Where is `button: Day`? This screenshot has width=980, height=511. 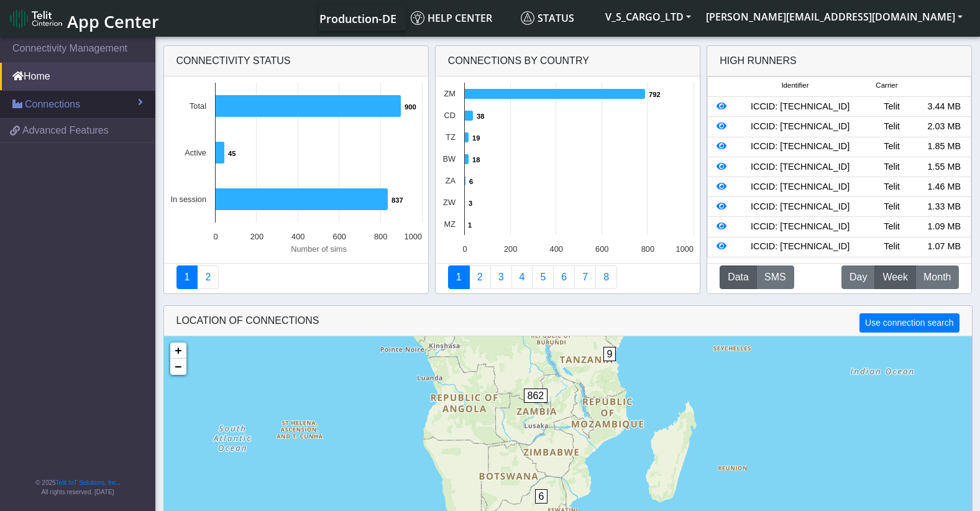
button: Day is located at coordinates (858, 278).